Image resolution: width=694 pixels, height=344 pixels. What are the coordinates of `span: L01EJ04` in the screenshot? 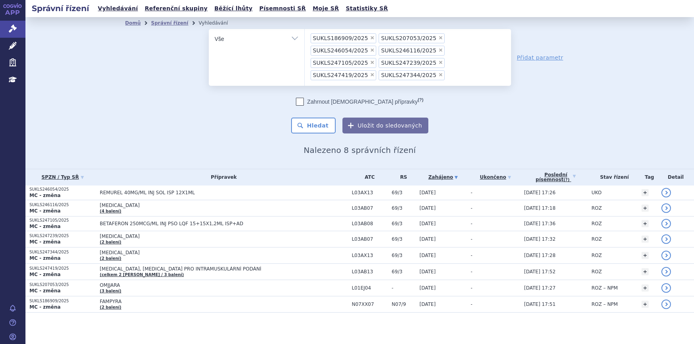 It's located at (369, 288).